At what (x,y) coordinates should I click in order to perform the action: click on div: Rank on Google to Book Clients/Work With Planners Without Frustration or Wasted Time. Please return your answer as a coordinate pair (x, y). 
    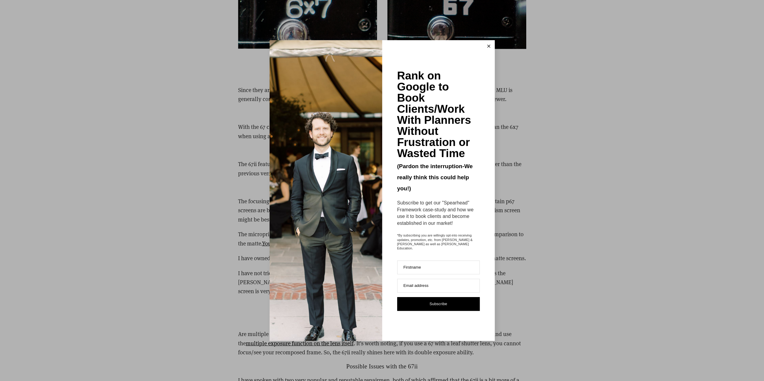
    Looking at the image, I should click on (438, 115).